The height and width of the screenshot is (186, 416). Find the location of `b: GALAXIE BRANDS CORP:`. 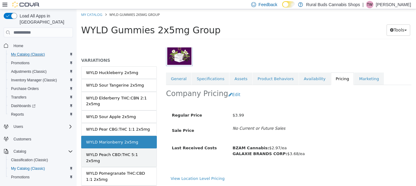

b: GALAXIE BRANDS CORP: is located at coordinates (183, 145).